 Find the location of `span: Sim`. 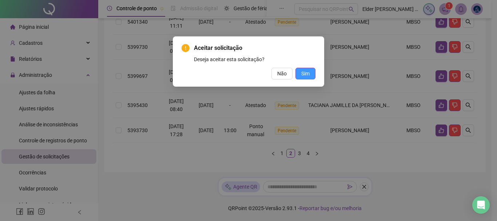

span: Sim is located at coordinates (305, 74).